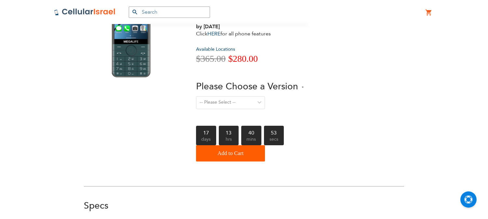 The image size is (488, 219). I want to click on b: 13, so click(229, 131).